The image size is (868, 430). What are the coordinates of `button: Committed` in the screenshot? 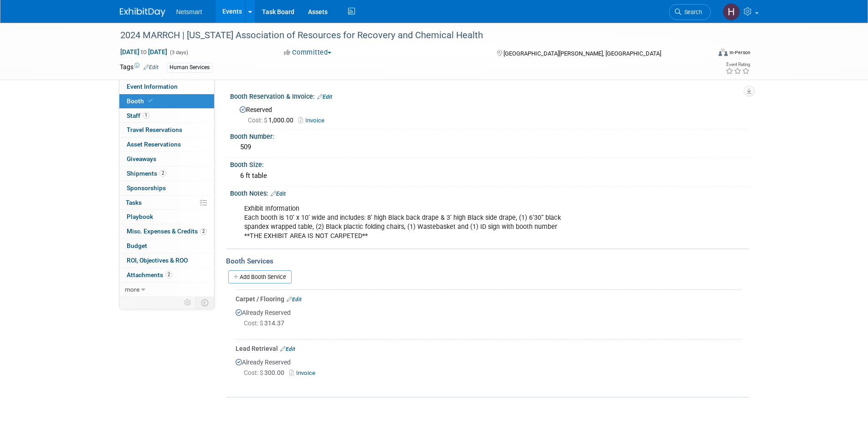 It's located at (307, 53).